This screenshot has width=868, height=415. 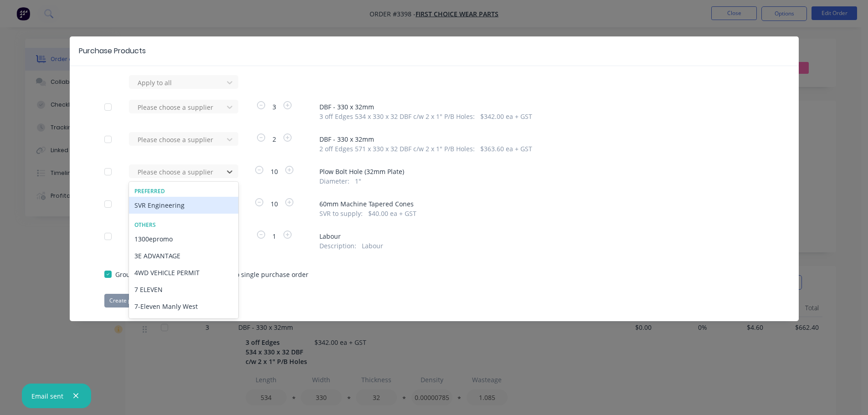 I want to click on div: 3E ADVANTAGE, so click(x=183, y=255).